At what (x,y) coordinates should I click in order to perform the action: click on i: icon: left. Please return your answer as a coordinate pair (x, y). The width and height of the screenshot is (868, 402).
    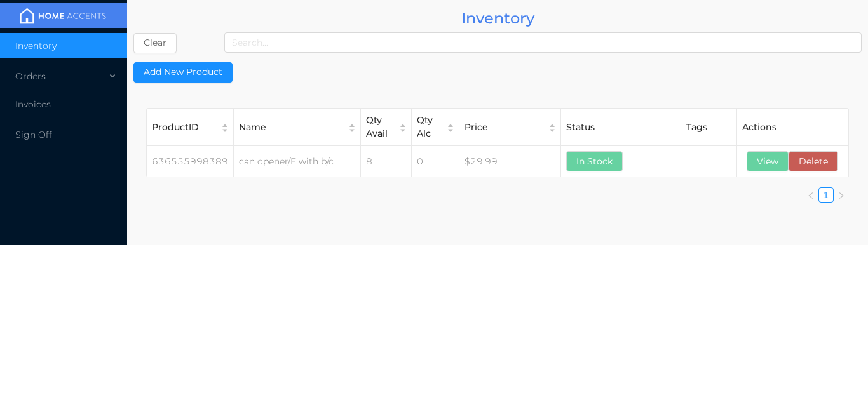
    Looking at the image, I should click on (811, 196).